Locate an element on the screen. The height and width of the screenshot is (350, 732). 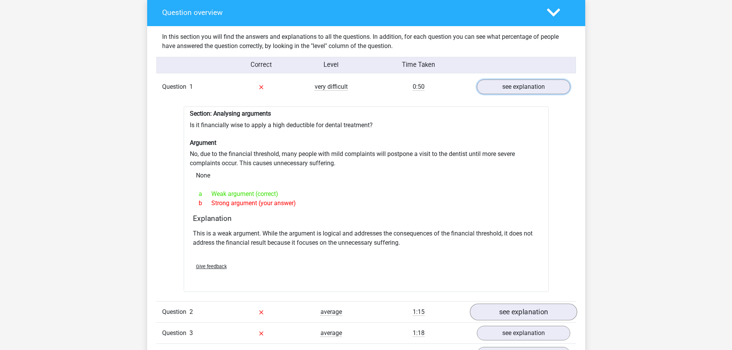
span: 1 is located at coordinates (191, 86).